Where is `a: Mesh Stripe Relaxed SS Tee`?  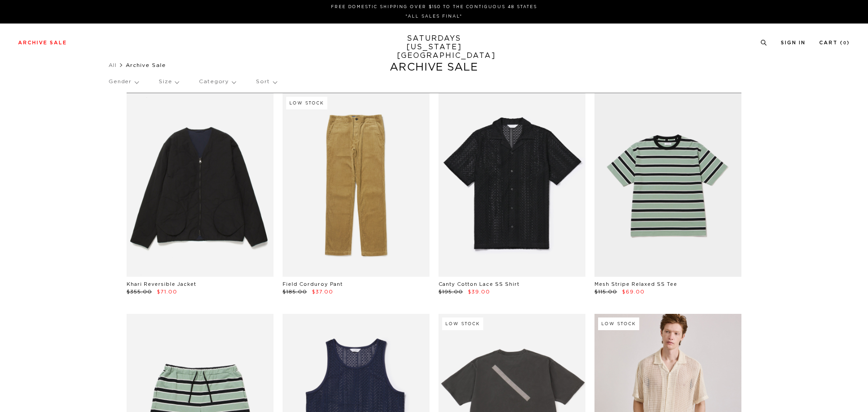
a: Mesh Stripe Relaxed SS Tee is located at coordinates (636, 284).